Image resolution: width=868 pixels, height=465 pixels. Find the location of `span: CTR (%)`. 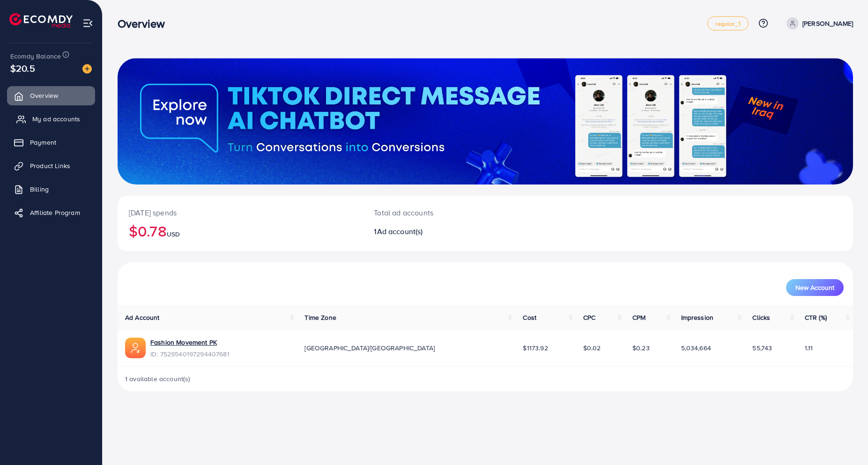

span: CTR (%) is located at coordinates (815, 318).